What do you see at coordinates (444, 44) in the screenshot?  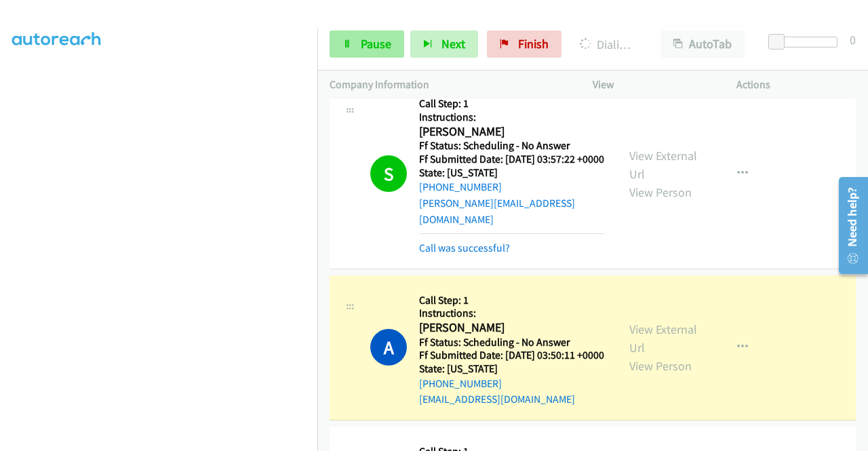 I see `button: Next` at bounding box center [444, 44].